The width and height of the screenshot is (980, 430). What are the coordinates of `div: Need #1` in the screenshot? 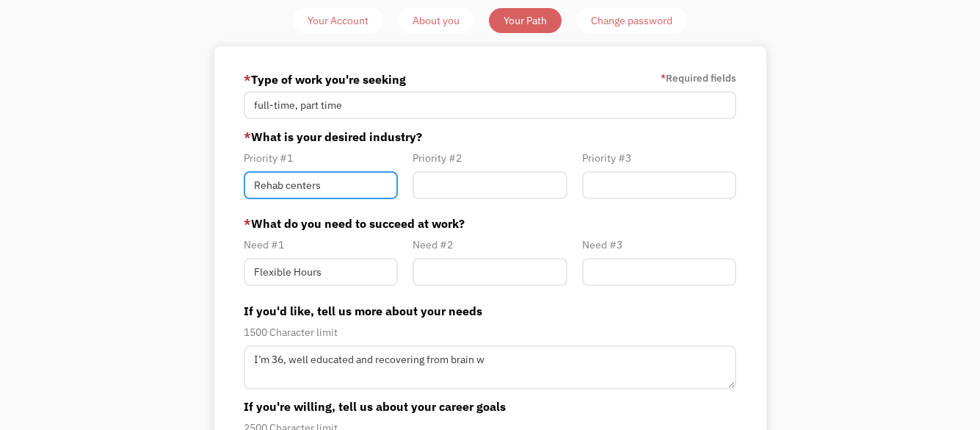 It's located at (320, 245).